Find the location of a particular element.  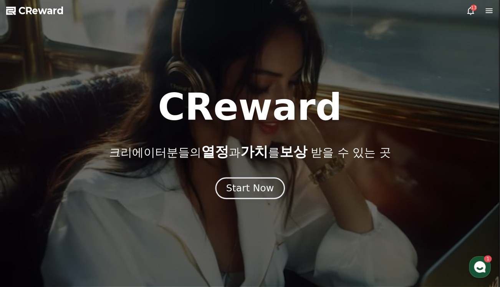

div: Start Now is located at coordinates (250, 188).